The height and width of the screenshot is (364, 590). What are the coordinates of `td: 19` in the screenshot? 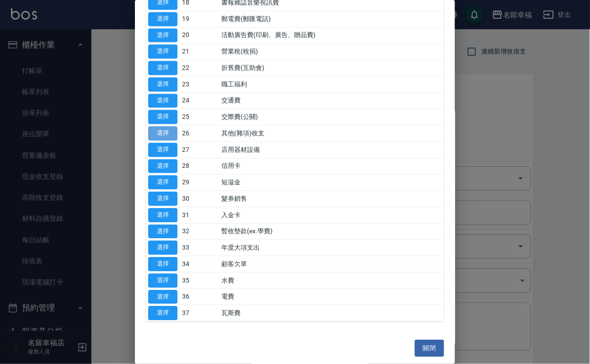 It's located at (200, 19).